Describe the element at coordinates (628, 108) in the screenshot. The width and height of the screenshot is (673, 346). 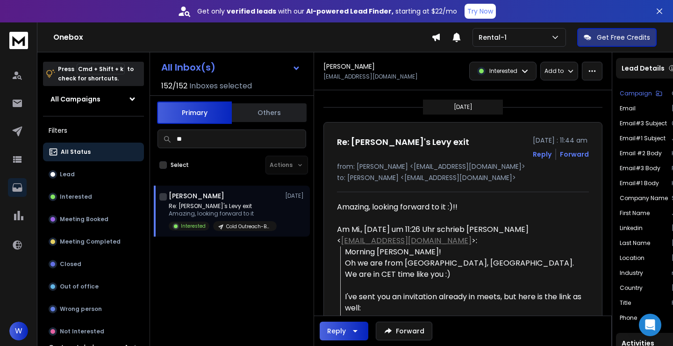
I see `p: Email` at that location.